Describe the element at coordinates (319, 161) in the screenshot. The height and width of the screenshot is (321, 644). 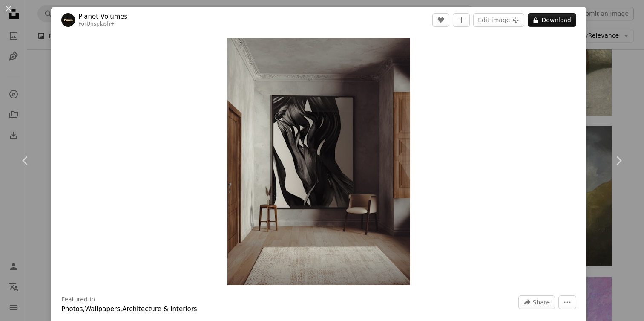
I see `button: Zoom in on this image` at that location.